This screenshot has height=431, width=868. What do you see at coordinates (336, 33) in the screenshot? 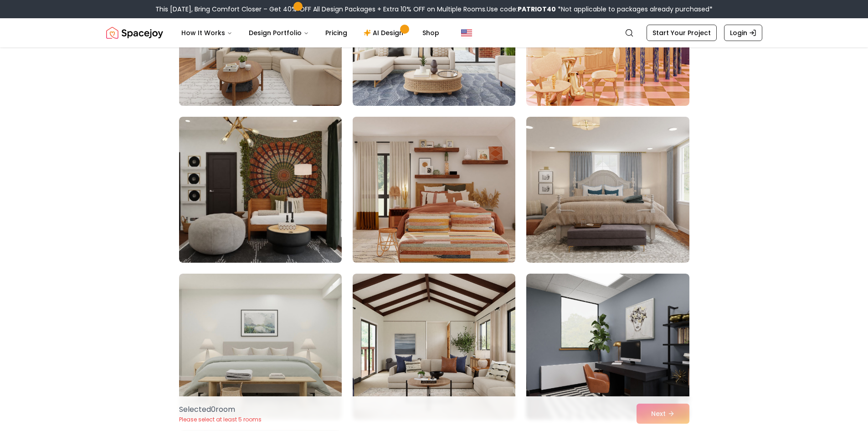
I see `a: Pricing` at bounding box center [336, 33].